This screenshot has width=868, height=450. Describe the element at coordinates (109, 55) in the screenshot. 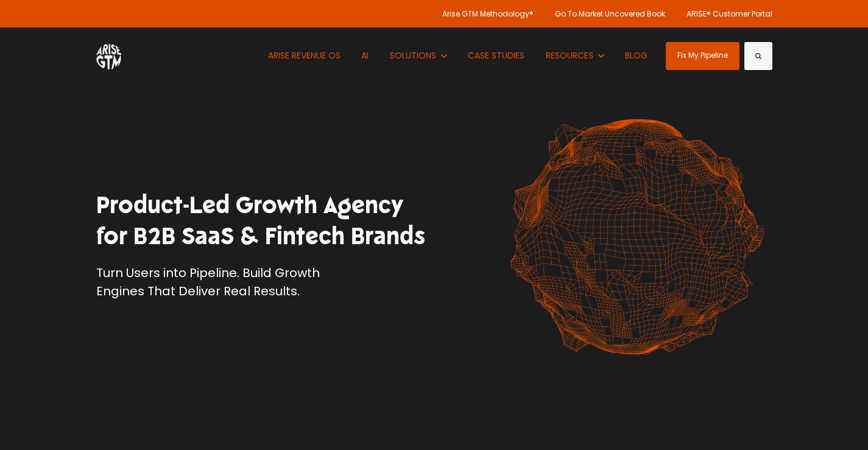

I see `img: ARISE GTM logo (1) white` at that location.